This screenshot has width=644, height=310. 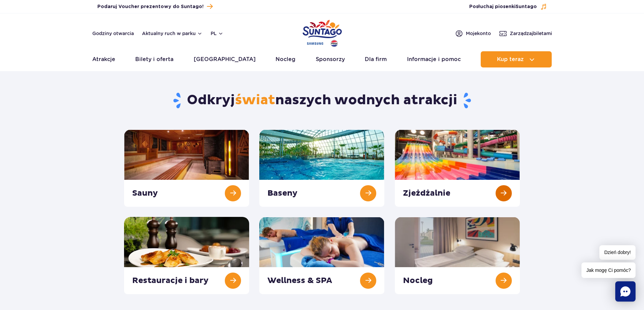 I want to click on span: Moje konto, so click(x=478, y=33).